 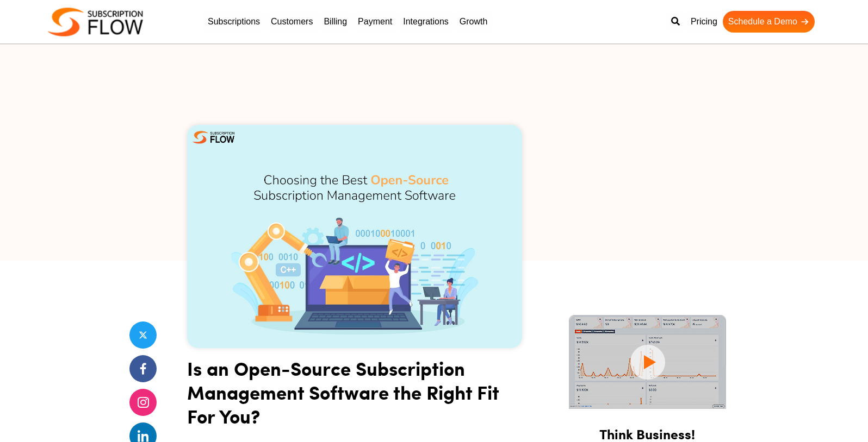 What do you see at coordinates (335, 22) in the screenshot?
I see `a: Billing` at bounding box center [335, 22].